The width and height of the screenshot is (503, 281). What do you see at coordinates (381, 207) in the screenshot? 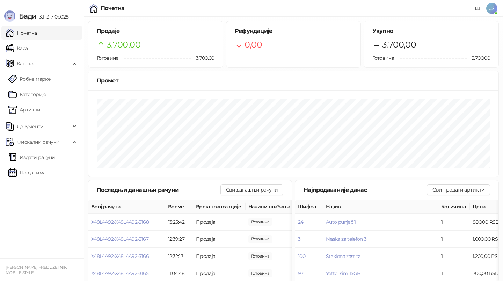
I see `th: Назив` at bounding box center [381, 207].